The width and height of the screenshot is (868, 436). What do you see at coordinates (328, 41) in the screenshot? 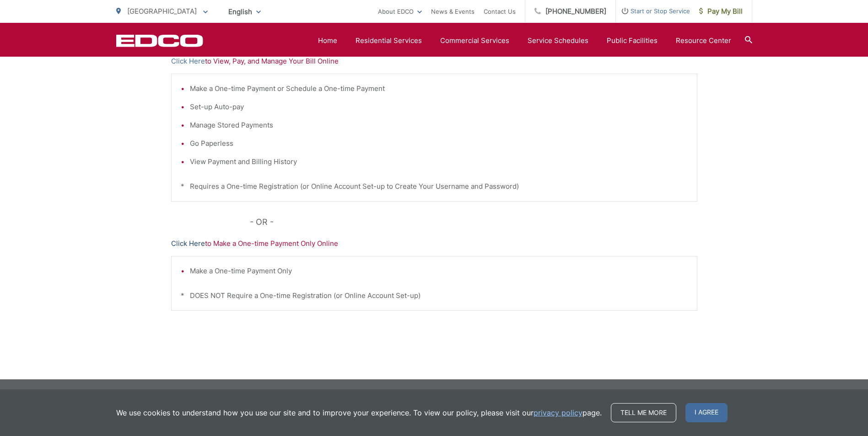
I see `a: Home` at bounding box center [328, 41].